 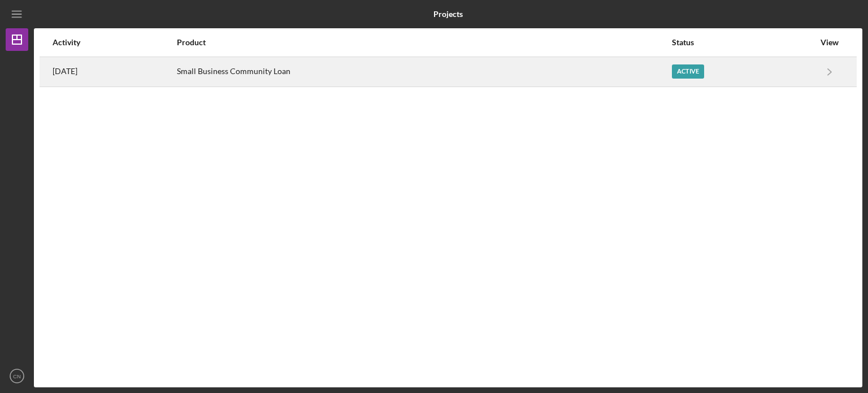 I want to click on div: Active, so click(x=687, y=71).